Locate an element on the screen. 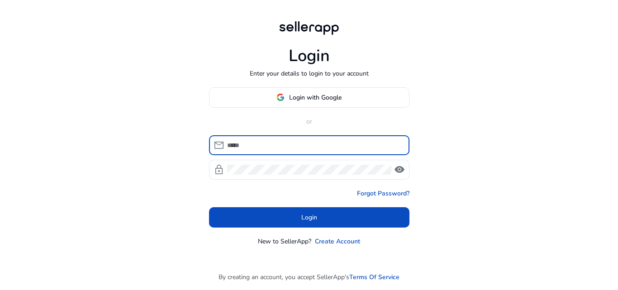 This screenshot has height=290, width=618. p: or is located at coordinates (309, 121).